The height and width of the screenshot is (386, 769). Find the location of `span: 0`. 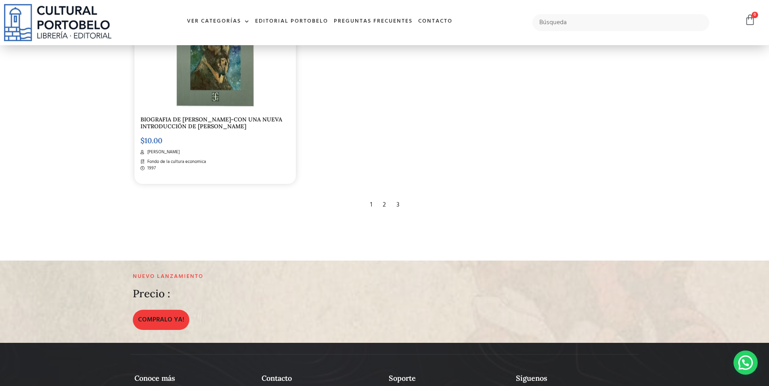

span: 0 is located at coordinates (755, 15).